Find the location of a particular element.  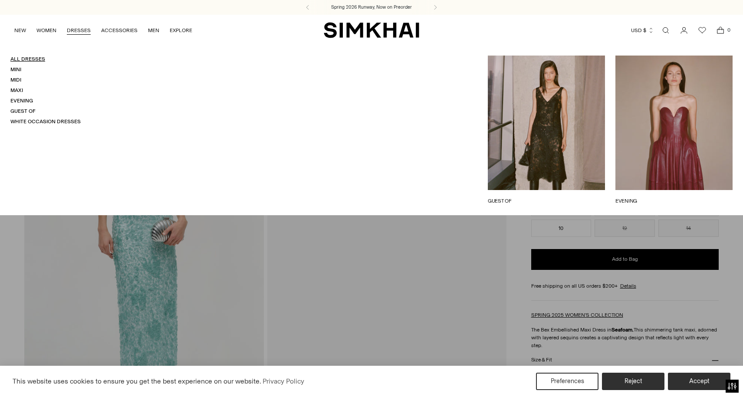

h3: Spring 2026 Runway, Now on Preorder is located at coordinates (372, 7).